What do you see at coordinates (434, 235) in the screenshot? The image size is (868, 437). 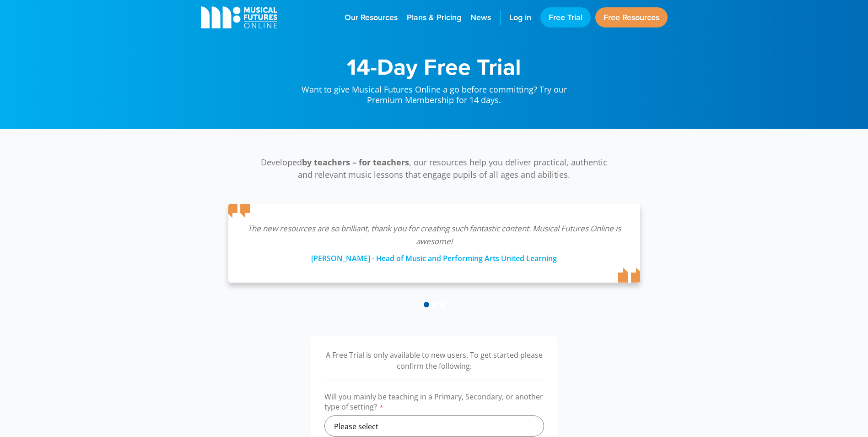 I see `p: The new resources are so brilliant, thank you for creating such fantastic content. Musical Future...` at bounding box center [434, 235].